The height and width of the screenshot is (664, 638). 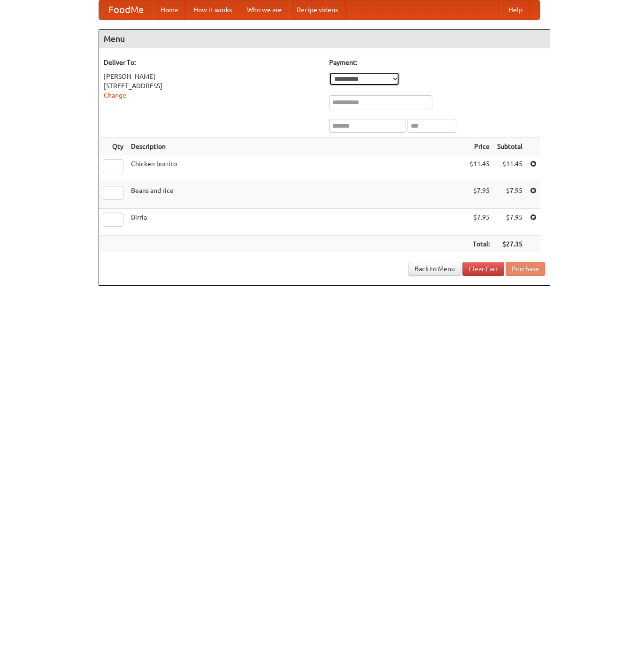 What do you see at coordinates (213, 10) in the screenshot?
I see `a: How it works` at bounding box center [213, 10].